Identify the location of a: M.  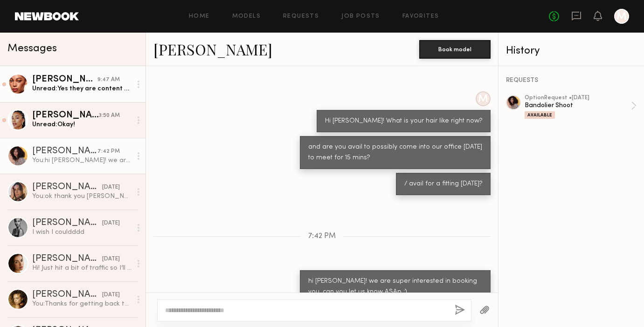
(622, 16).